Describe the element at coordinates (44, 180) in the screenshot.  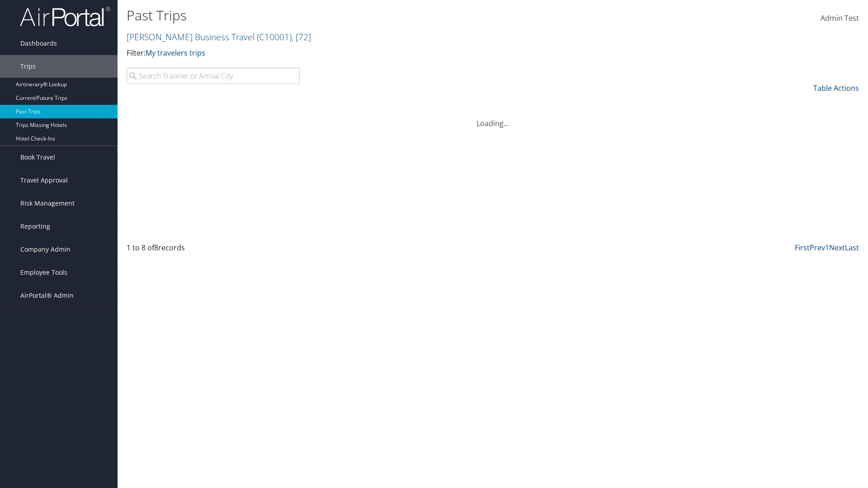
I see `span: Travel Approval` at that location.